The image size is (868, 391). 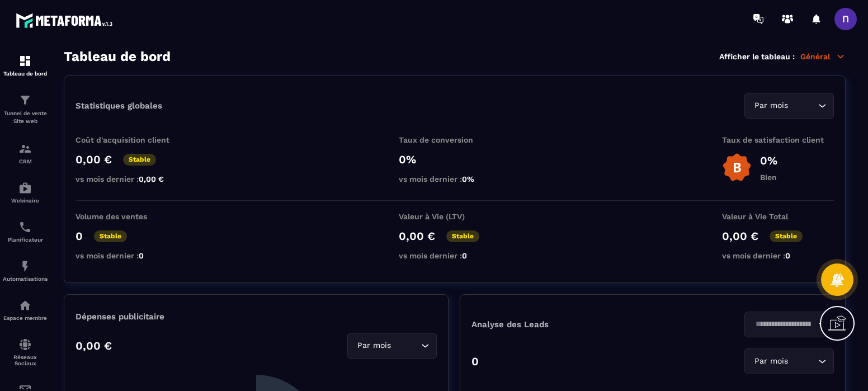 What do you see at coordinates (468, 179) in the screenshot?
I see `span: 0%` at bounding box center [468, 179].